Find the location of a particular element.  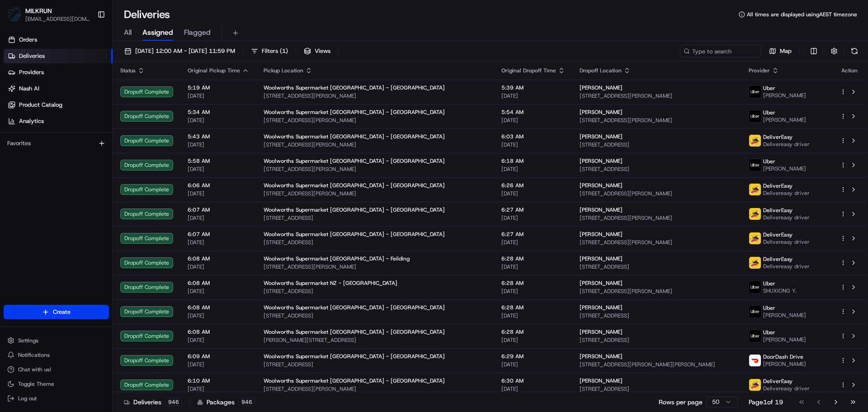

span: Nash AI is located at coordinates (29, 89).